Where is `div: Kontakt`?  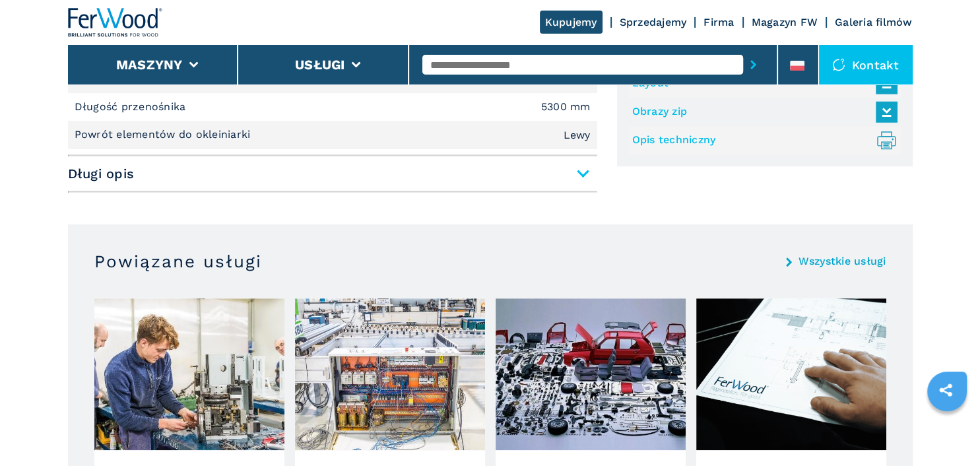
div: Kontakt is located at coordinates (865, 65).